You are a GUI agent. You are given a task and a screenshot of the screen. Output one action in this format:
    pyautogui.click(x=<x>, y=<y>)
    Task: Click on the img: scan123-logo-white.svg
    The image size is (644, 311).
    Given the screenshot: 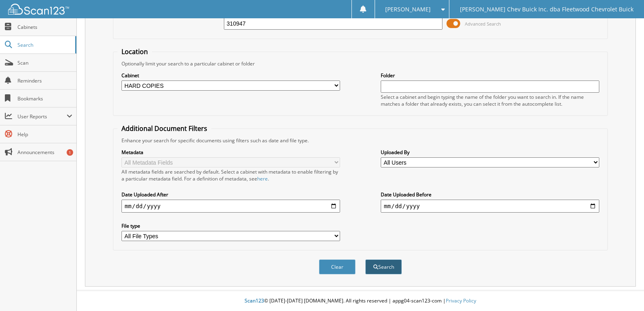 What is the action you would take?
    pyautogui.click(x=39, y=9)
    